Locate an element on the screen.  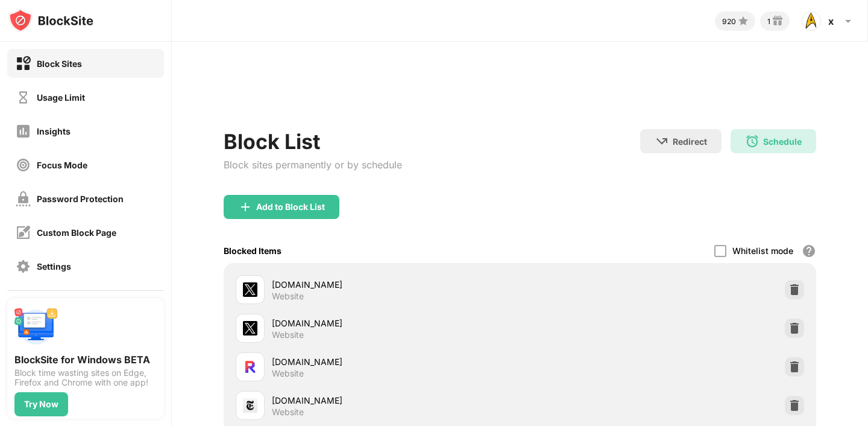
div: Add to Block List is located at coordinates (291, 206).